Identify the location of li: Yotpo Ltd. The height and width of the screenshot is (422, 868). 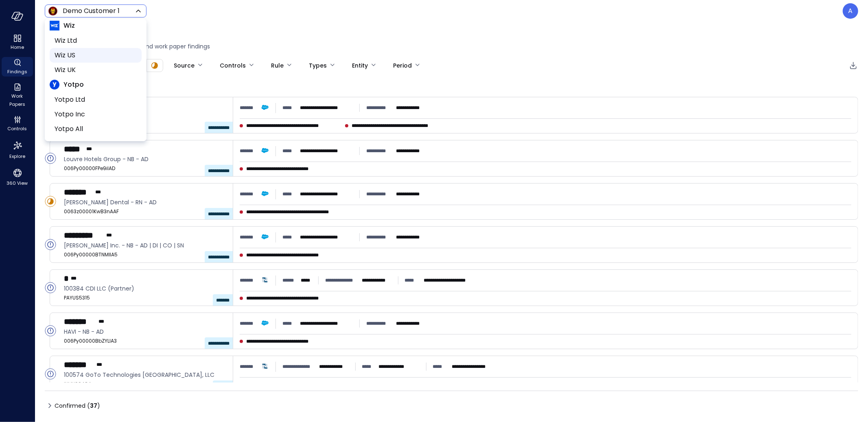
(96, 100).